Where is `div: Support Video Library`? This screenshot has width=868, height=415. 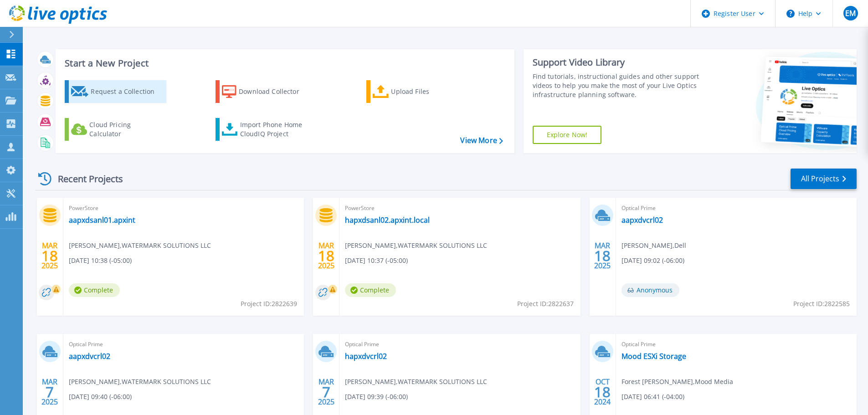 div: Support Video Library is located at coordinates (617, 62).